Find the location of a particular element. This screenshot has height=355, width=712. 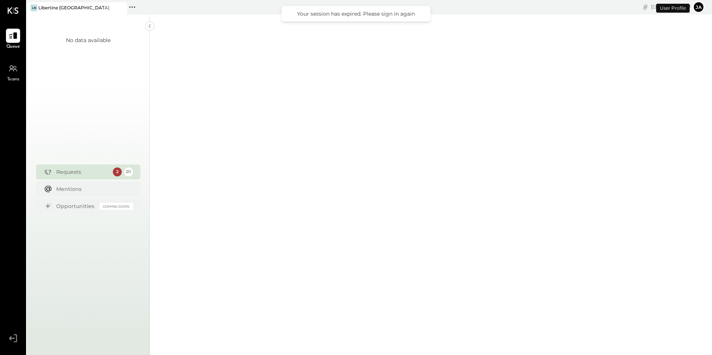

div: copy link is located at coordinates (646, 7).